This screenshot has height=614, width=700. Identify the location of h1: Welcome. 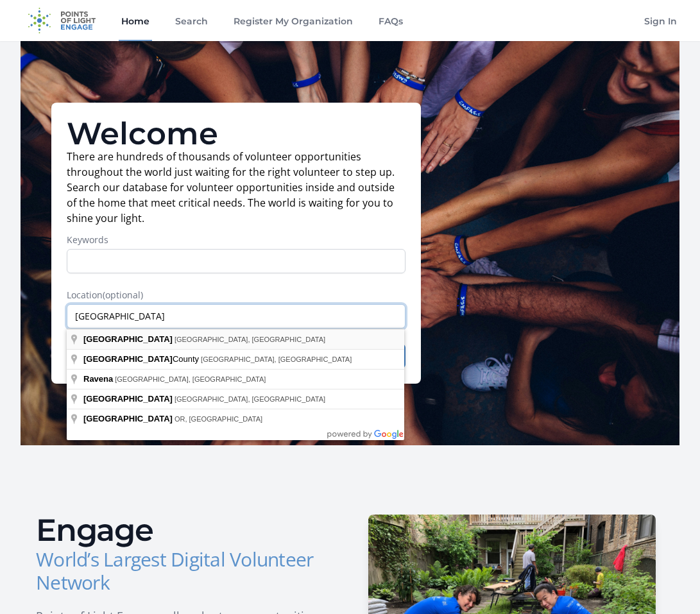
(236, 133).